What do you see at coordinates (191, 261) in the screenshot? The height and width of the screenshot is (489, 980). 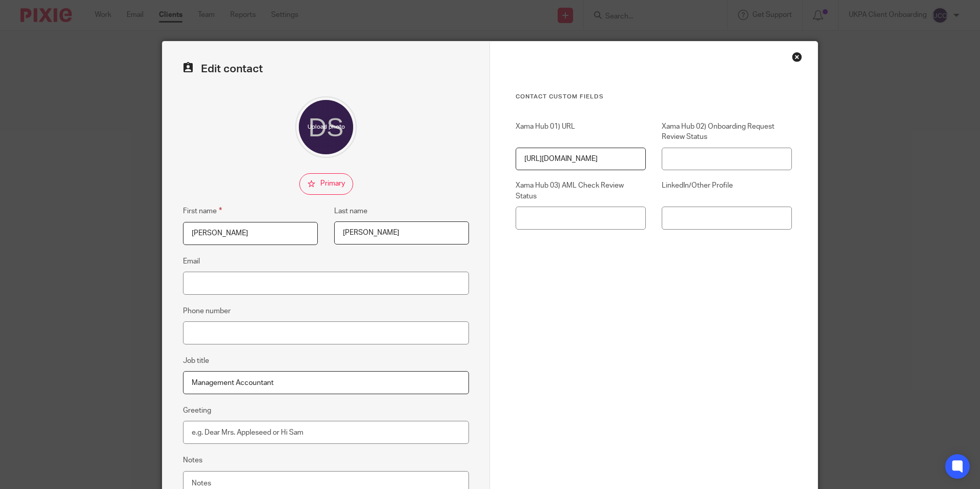 I see `label: Email` at bounding box center [191, 261].